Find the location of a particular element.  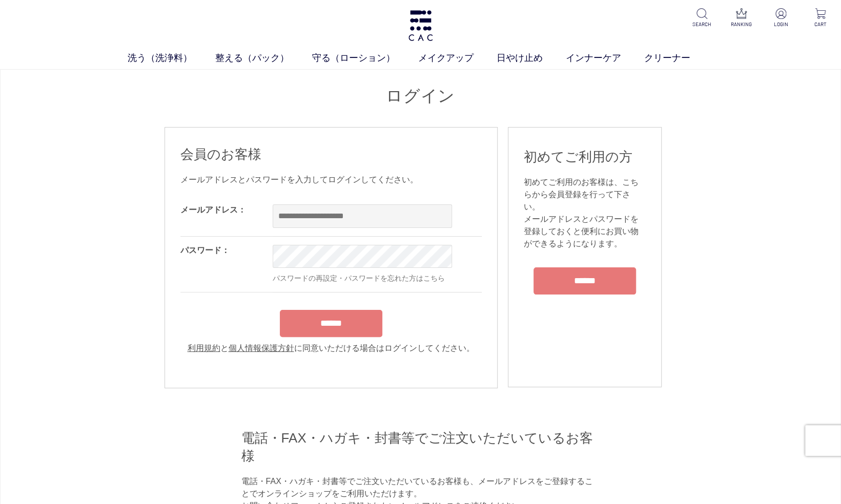

a: 日やけ止め is located at coordinates (531, 58).